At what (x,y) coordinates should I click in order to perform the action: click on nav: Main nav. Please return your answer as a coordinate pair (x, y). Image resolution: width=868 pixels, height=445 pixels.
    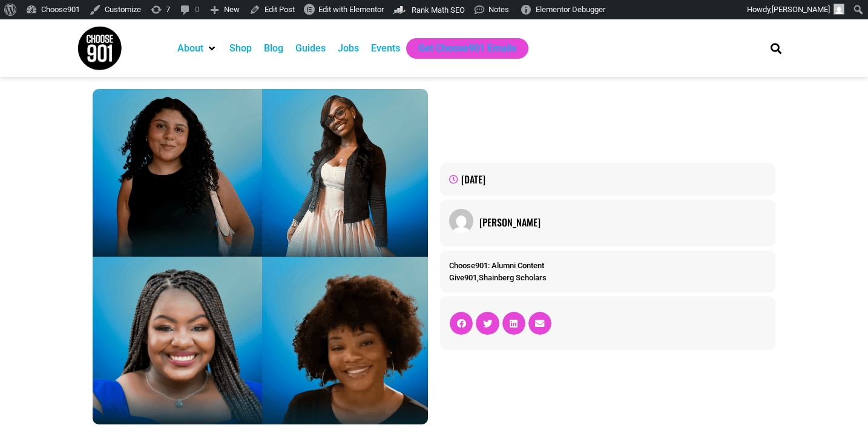
    Looking at the image, I should click on (461, 49).